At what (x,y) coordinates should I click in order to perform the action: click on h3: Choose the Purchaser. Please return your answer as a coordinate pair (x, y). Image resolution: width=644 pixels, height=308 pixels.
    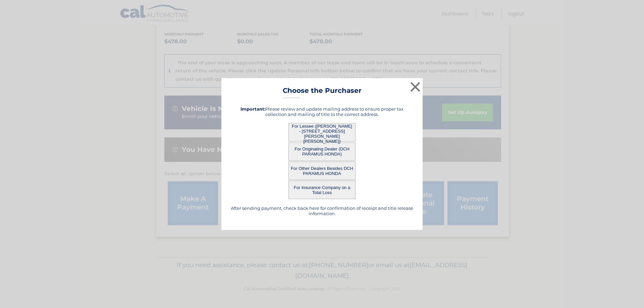
    Looking at the image, I should click on (322, 92).